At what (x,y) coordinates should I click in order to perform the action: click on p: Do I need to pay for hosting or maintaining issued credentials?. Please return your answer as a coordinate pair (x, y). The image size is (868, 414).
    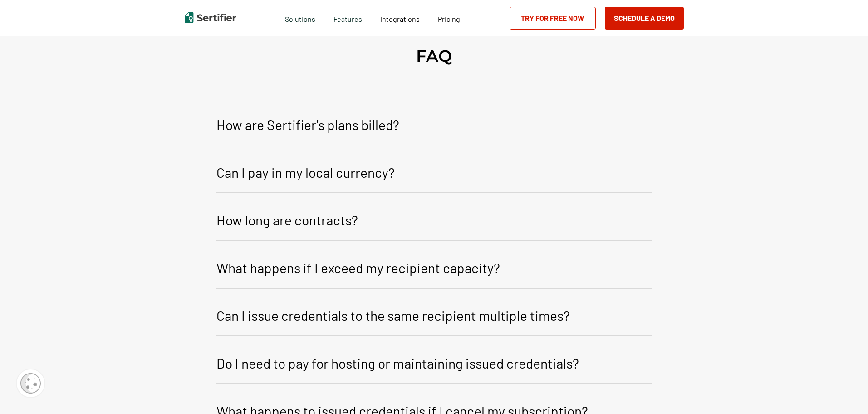
    Looking at the image, I should click on (398, 363).